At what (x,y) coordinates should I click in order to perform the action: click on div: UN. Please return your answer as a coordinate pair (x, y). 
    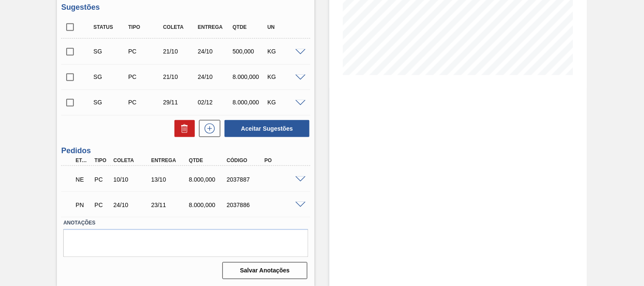
    Looking at the image, I should click on (284, 27).